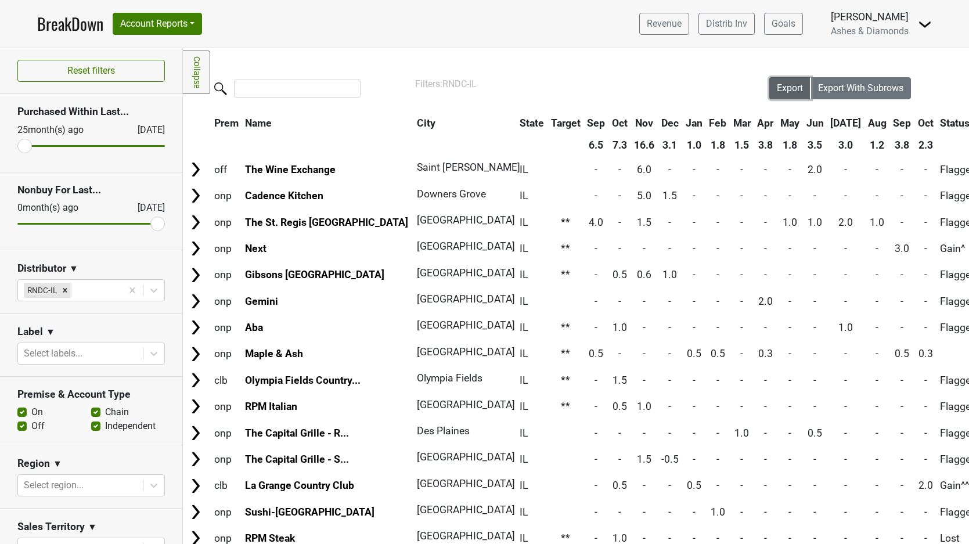  What do you see at coordinates (284, 196) in the screenshot?
I see `a: Cadence Kitchen` at bounding box center [284, 196].